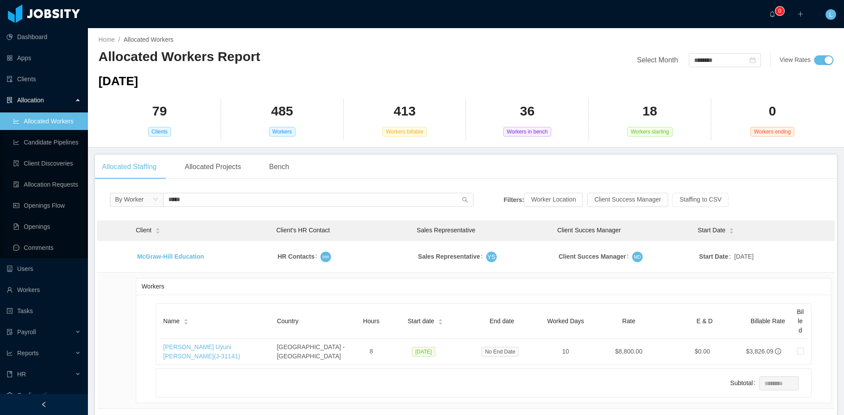 This screenshot has width=844, height=415. What do you see at coordinates (657, 60) in the screenshot?
I see `span: Select Month` at bounding box center [657, 60].